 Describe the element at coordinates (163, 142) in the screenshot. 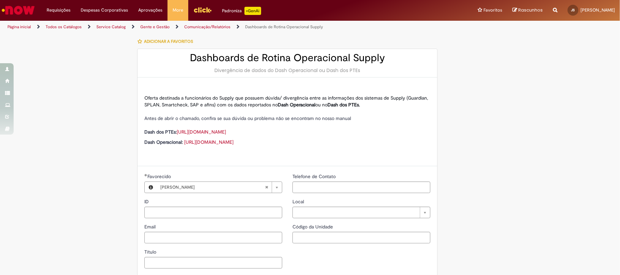

I see `strong: Dash Operacional:` at that location.